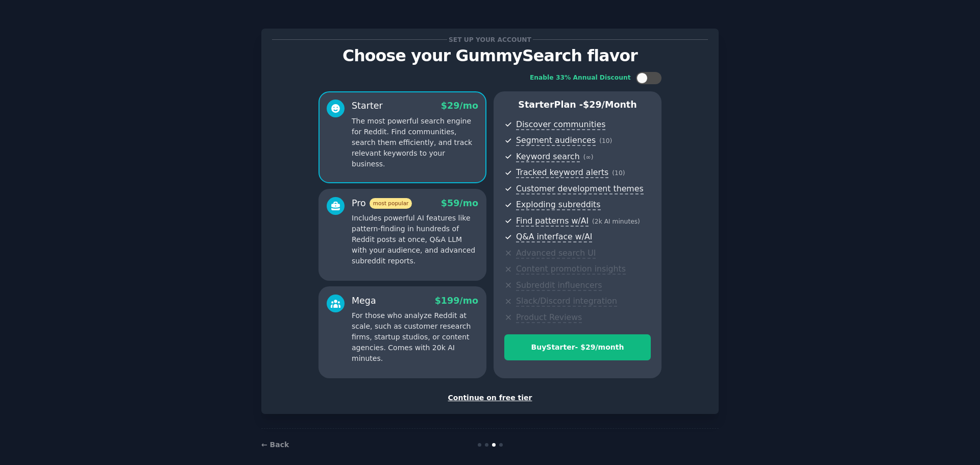 This screenshot has height=465, width=980. What do you see at coordinates (554, 237) in the screenshot?
I see `span: Q&A interface w/AI` at bounding box center [554, 237].